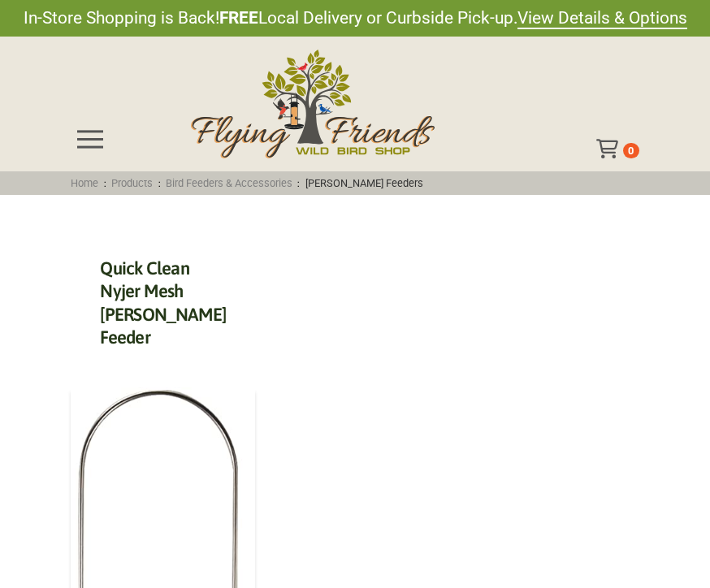  I want to click on img: Flying Friends Wild Bird Shop Logo, so click(313, 104).